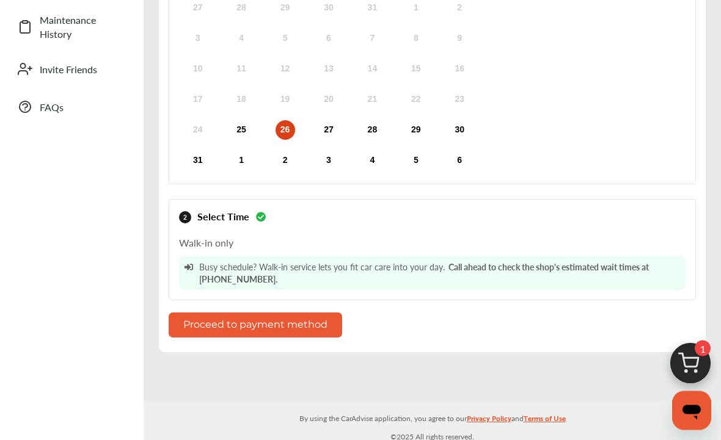 The width and height of the screenshot is (721, 440). I want to click on div: Choose Monday, August 25th, 2025, so click(241, 131).